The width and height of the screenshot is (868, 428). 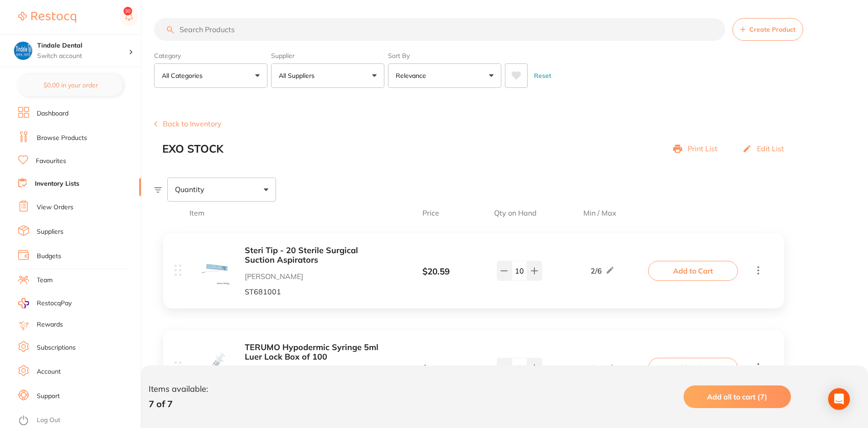 What do you see at coordinates (515, 213) in the screenshot?
I see `span: Qty on Hand` at bounding box center [515, 213].